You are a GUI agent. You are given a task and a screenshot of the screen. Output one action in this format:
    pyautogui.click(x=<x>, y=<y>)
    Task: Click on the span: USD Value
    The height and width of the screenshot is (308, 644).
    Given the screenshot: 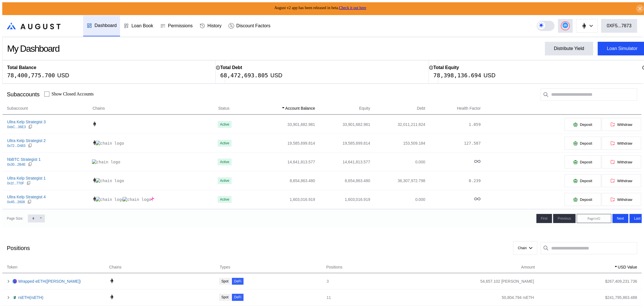 What is the action you would take?
    pyautogui.click(x=627, y=267)
    